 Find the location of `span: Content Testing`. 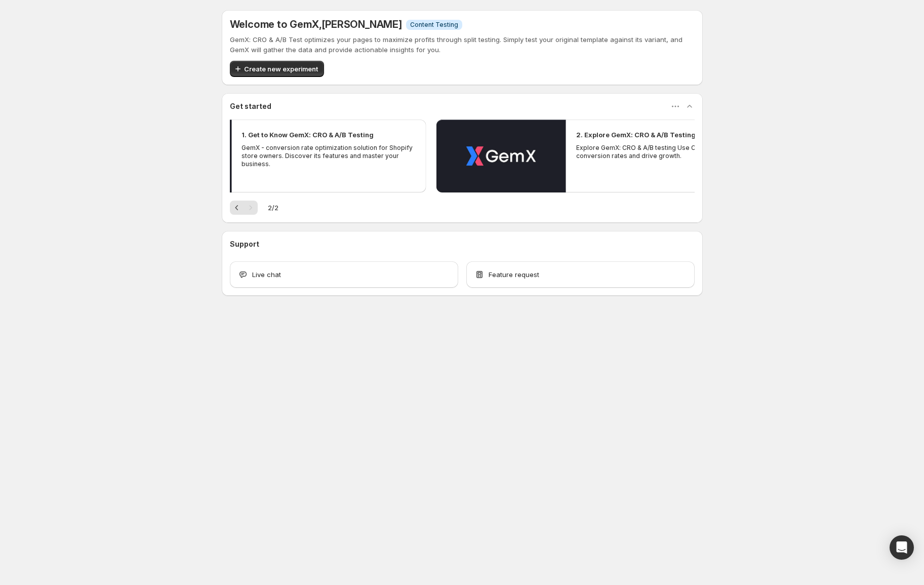

span: Content Testing is located at coordinates (434, 25).